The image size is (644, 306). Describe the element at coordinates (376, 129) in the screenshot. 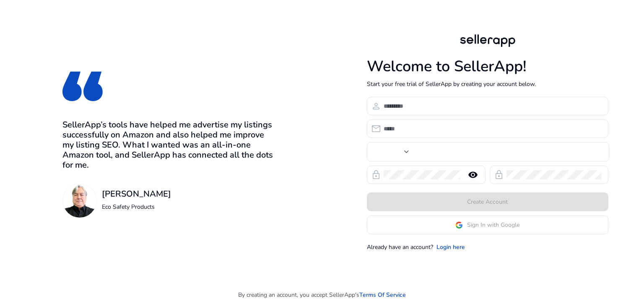

I see `span: email` at that location.